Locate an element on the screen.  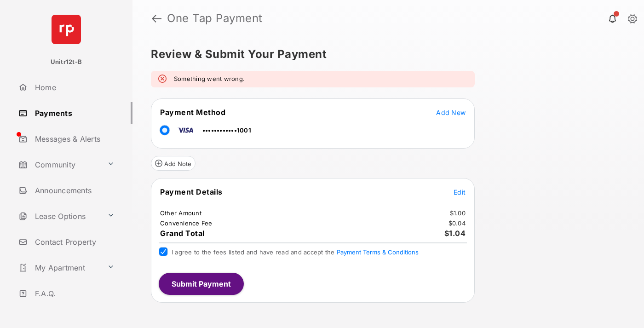
span: ••••••••••••1001 is located at coordinates (227, 130).